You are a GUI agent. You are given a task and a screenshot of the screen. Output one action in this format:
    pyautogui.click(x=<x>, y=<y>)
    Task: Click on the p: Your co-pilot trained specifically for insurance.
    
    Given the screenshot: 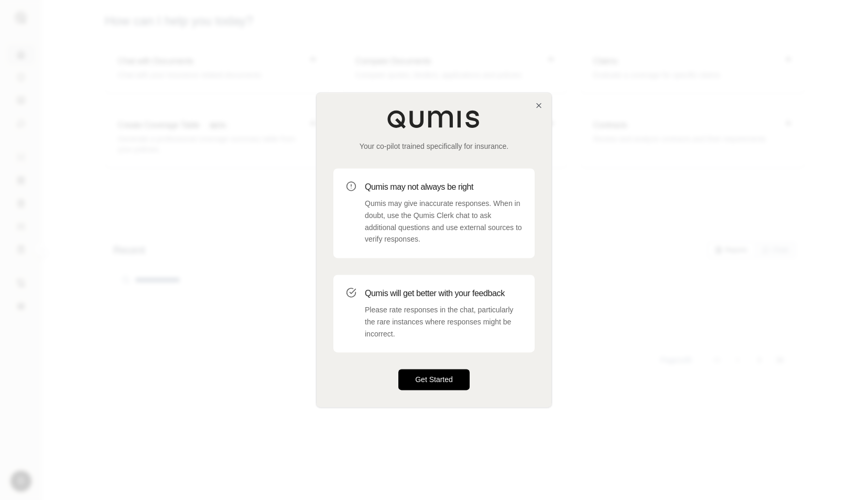 What is the action you would take?
    pyautogui.click(x=434, y=146)
    